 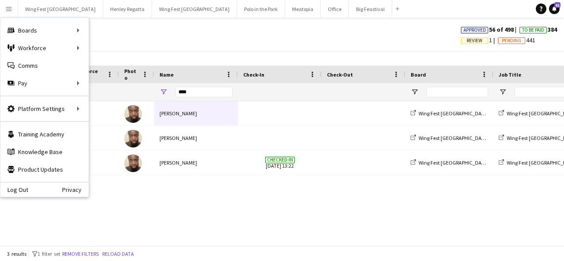 I want to click on span: Review, so click(x=474, y=41).